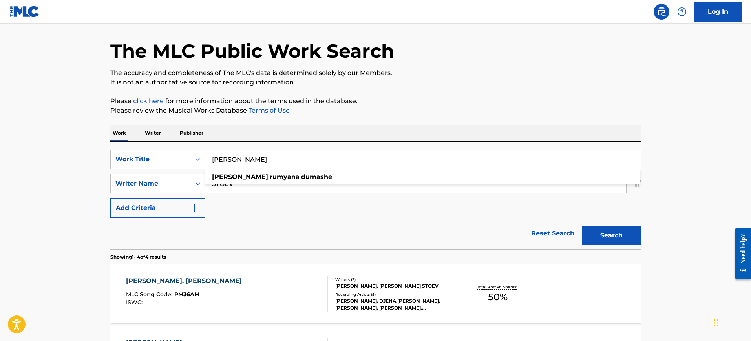  What do you see at coordinates (150, 294) in the screenshot?
I see `span: MLC Song Code :` at bounding box center [150, 294].